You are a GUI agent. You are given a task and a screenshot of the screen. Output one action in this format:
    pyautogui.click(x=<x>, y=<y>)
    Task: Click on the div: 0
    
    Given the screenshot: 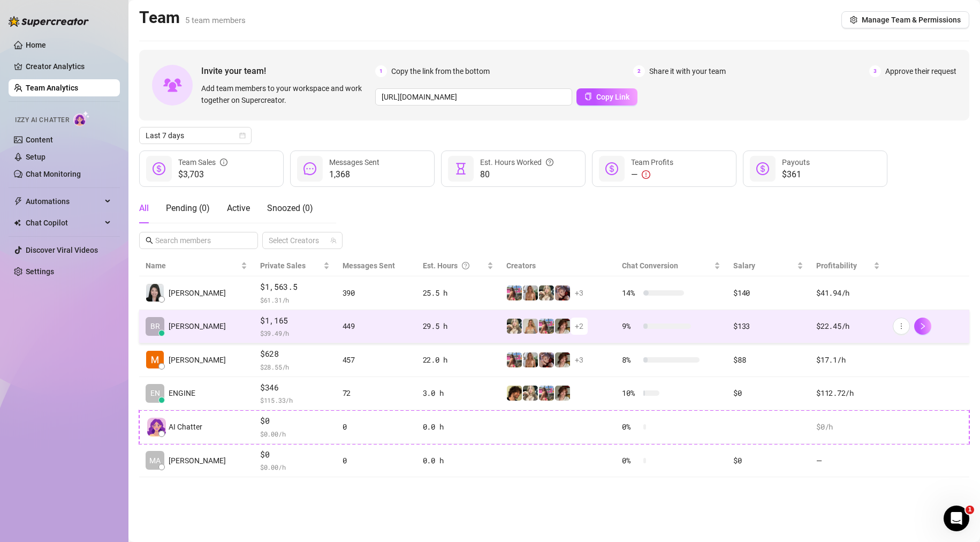 What is the action you would take?
    pyautogui.click(x=376, y=427)
    